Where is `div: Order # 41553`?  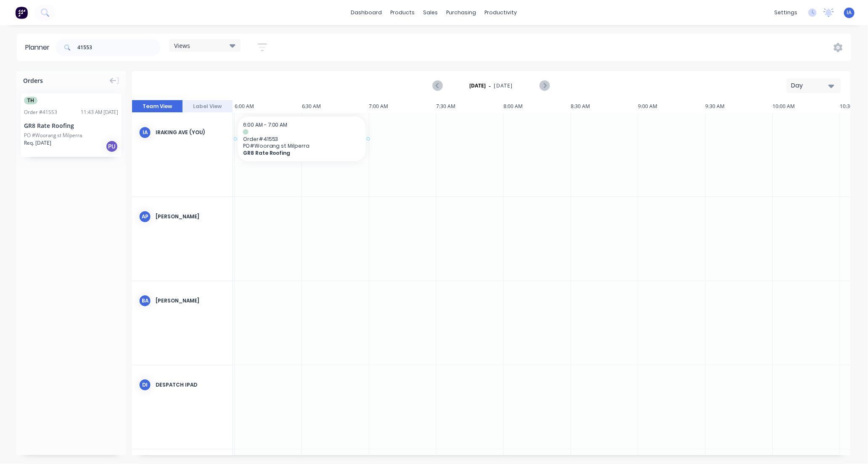 div: Order # 41553 is located at coordinates (40, 112).